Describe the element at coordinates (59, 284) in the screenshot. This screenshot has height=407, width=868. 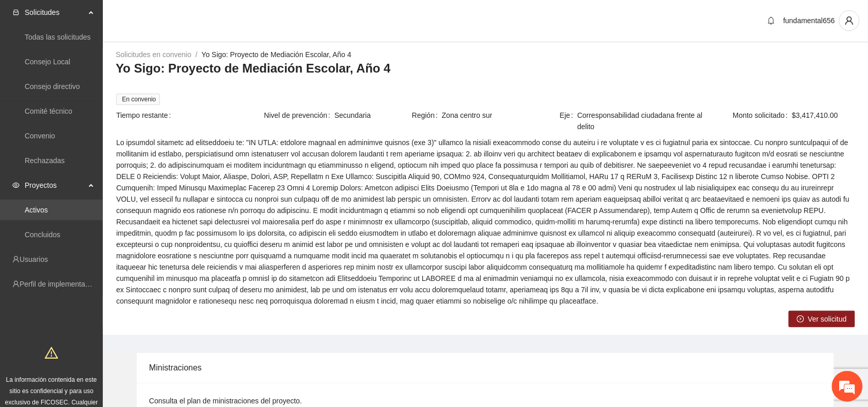
I see `a: Perfil de implementadora` at that location.